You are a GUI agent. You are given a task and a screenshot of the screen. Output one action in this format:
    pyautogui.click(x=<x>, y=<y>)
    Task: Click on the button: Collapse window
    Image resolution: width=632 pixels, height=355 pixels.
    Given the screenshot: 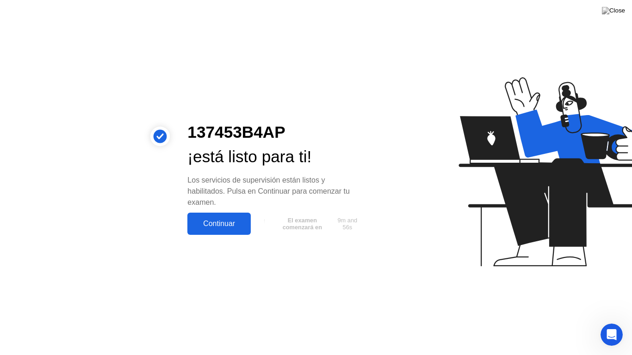 What is the action you would take?
    pyautogui.click(x=287, y=12)
    